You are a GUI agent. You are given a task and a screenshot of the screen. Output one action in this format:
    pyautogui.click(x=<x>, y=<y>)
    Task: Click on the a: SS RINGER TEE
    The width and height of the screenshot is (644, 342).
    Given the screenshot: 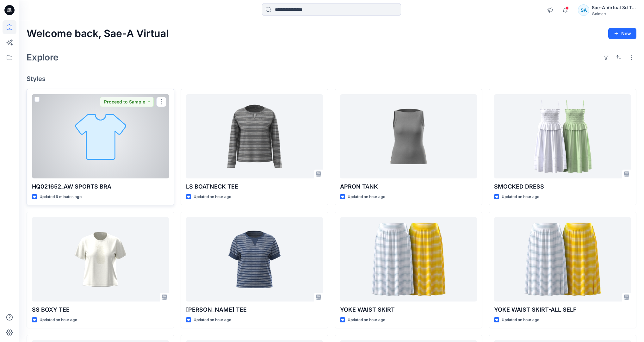 What is the action you would take?
    pyautogui.click(x=255, y=259)
    